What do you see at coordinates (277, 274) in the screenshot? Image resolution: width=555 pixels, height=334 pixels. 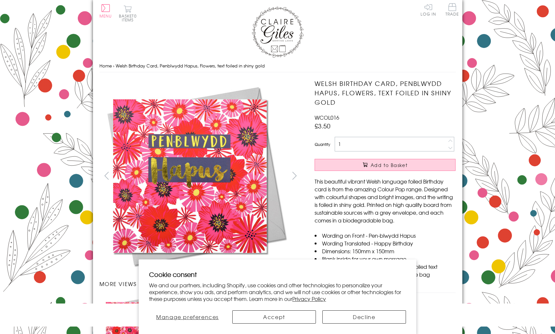 I see `h2: Cookie consent` at bounding box center [277, 274].